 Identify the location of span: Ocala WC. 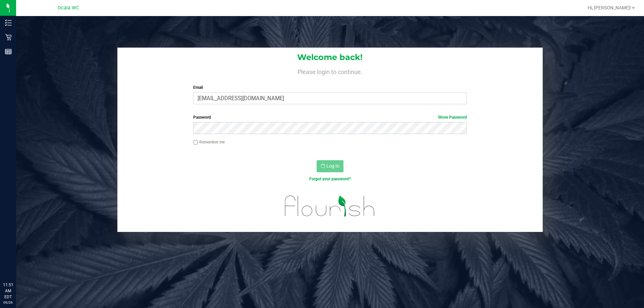
(69, 8).